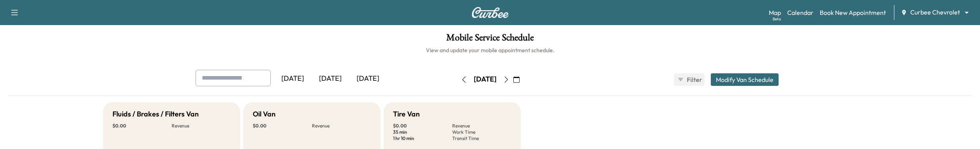  What do you see at coordinates (264, 114) in the screenshot?
I see `h5: Oil Van` at bounding box center [264, 114].